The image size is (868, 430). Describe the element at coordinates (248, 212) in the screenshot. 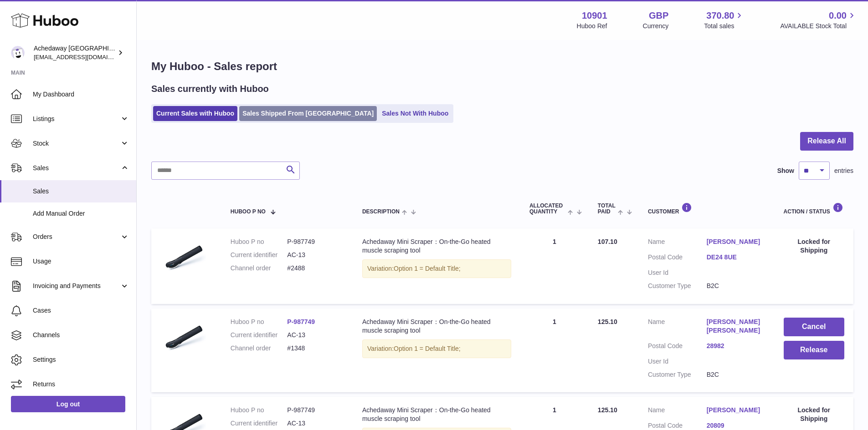

I see `span: Huboo P no` at that location.